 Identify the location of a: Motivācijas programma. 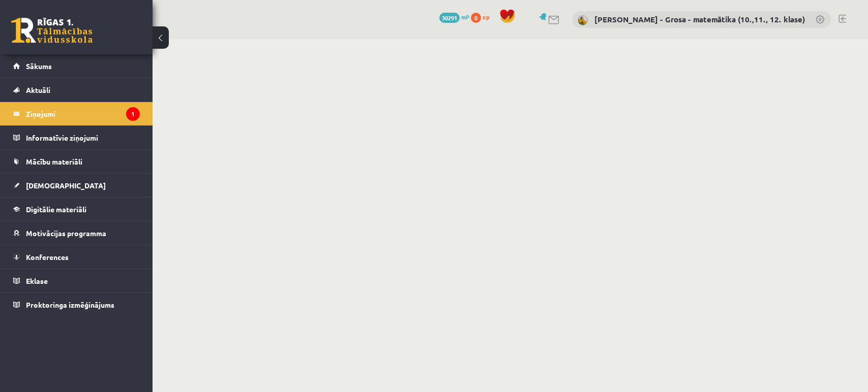
(76, 233).